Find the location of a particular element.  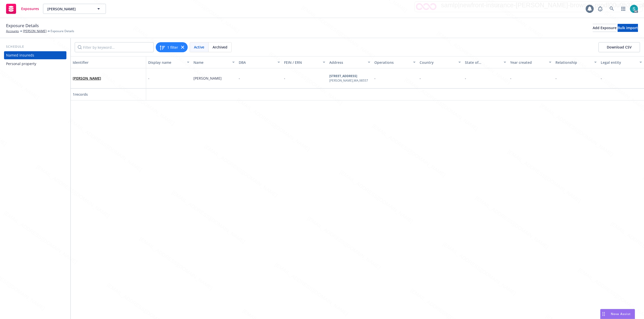

div: Country is located at coordinates (437, 62).